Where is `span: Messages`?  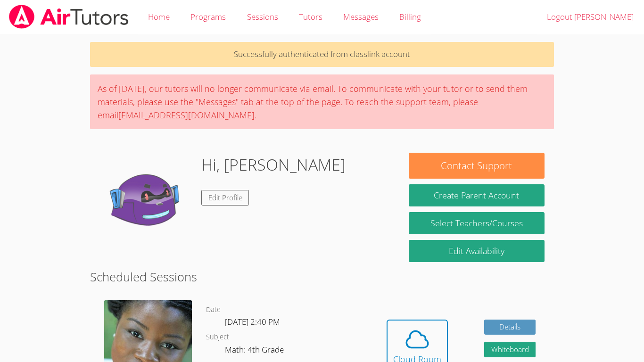 span: Messages is located at coordinates (361, 17).